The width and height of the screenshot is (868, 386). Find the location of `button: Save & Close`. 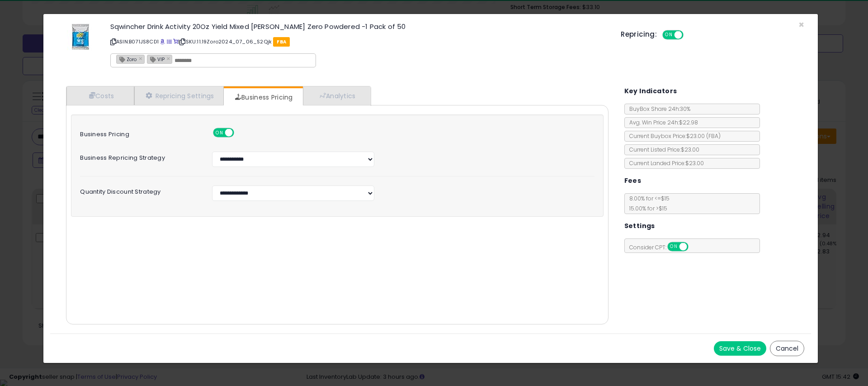

button: Save & Close is located at coordinates (740, 348).